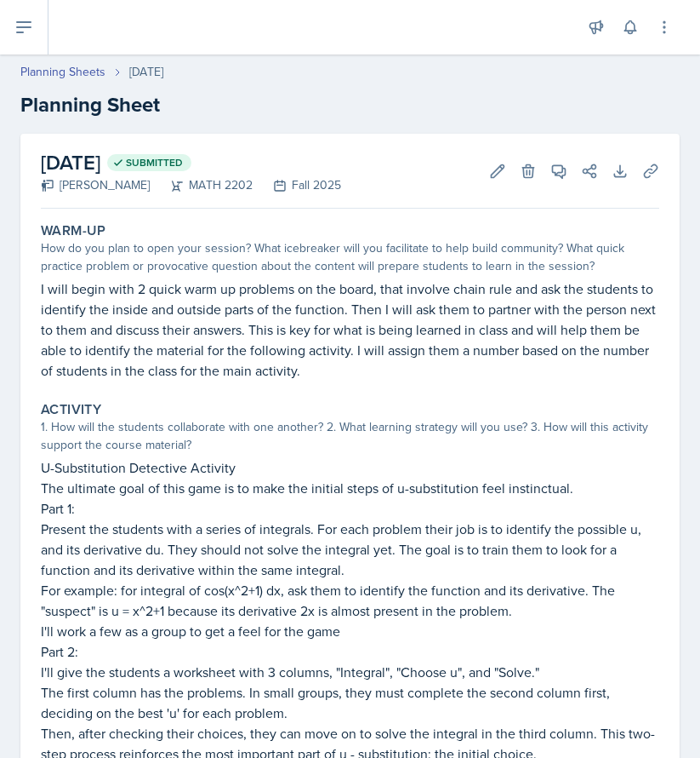 Image resolution: width=700 pixels, height=758 pixels. What do you see at coordinates (297, 185) in the screenshot?
I see `div: Fall 2025` at bounding box center [297, 185].